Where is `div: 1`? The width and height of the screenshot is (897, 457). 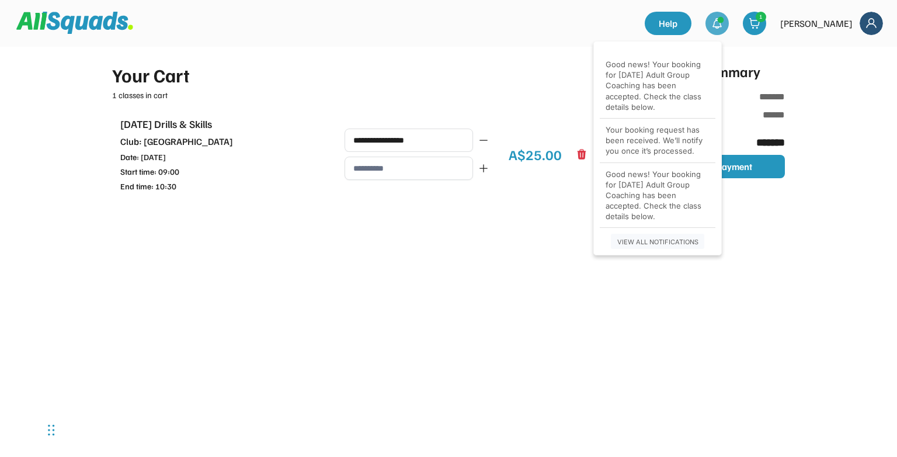
div: 1 is located at coordinates (761, 16).